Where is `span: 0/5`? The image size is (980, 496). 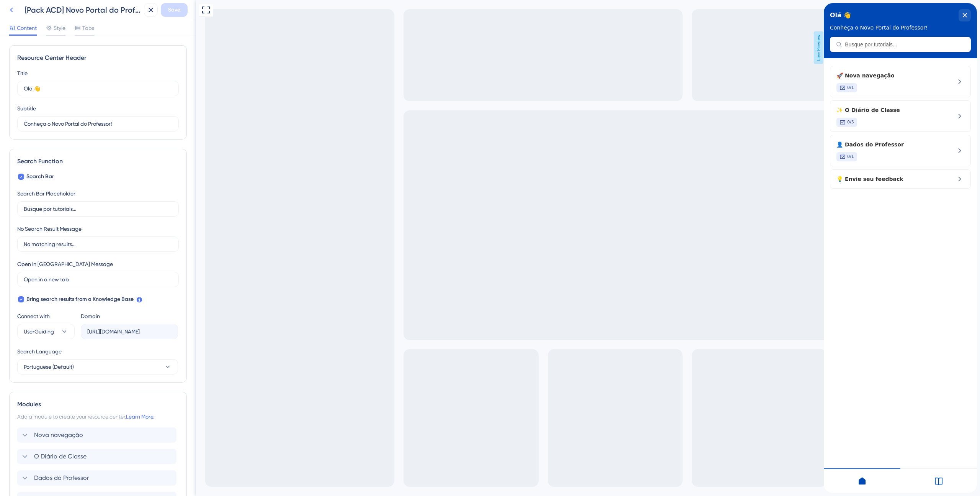 span: 0/5 is located at coordinates (27, 119).